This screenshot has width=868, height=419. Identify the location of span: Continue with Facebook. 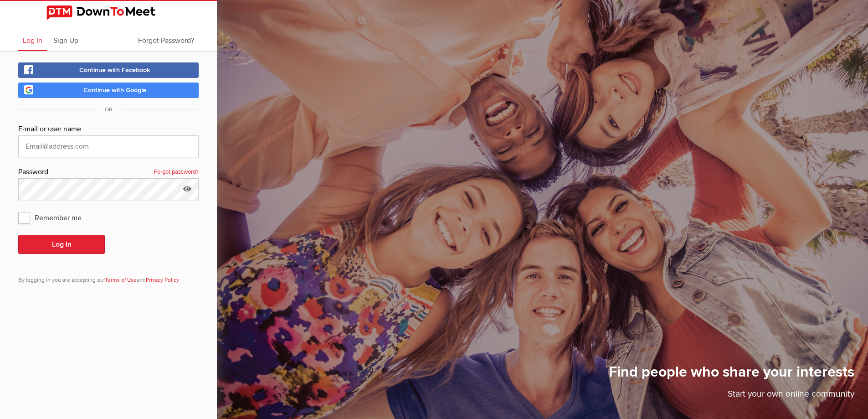
(115, 70).